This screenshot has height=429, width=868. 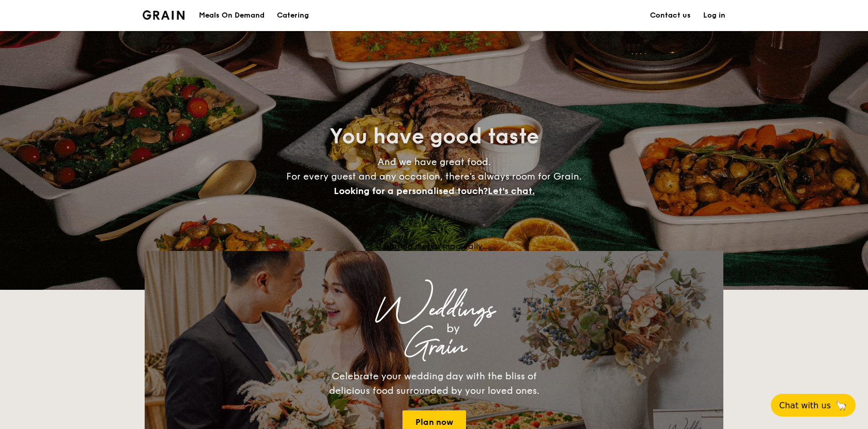 I want to click on div: Loading menus magically..., so click(x=434, y=245).